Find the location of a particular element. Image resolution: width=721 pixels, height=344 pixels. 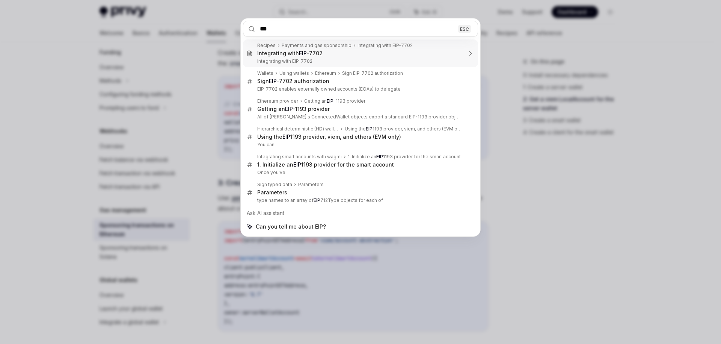

div: Payments and gas sponsorship is located at coordinates (317, 45).